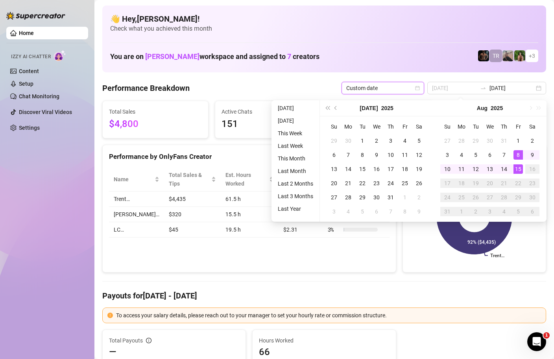 Image resolution: width=554 pixels, height=359 pixels. I want to click on td: 19.5 h, so click(249, 230).